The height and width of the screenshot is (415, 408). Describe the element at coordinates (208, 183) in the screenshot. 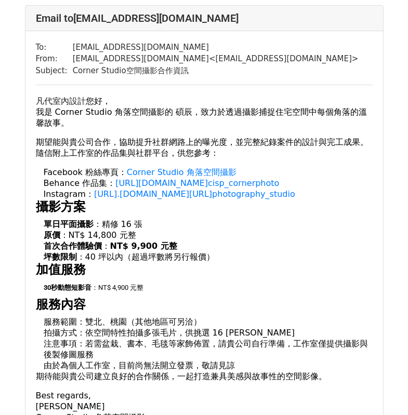

I see `p: Behance 作品集：` at that location.